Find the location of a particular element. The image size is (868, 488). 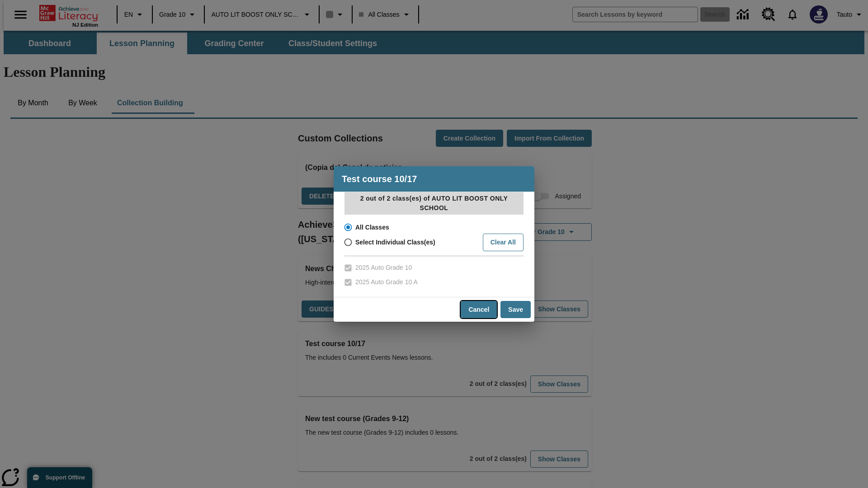

button: Cancel is located at coordinates (479, 309).